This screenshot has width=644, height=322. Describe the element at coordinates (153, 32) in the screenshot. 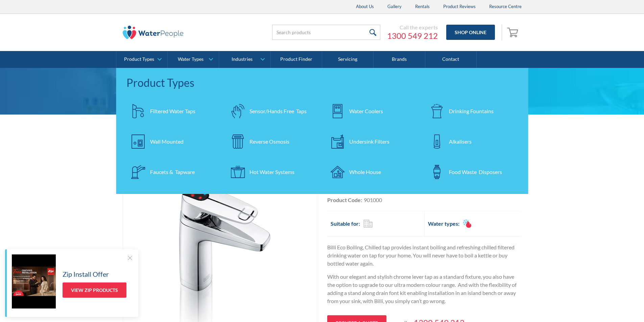

I see `img: The Water People` at that location.